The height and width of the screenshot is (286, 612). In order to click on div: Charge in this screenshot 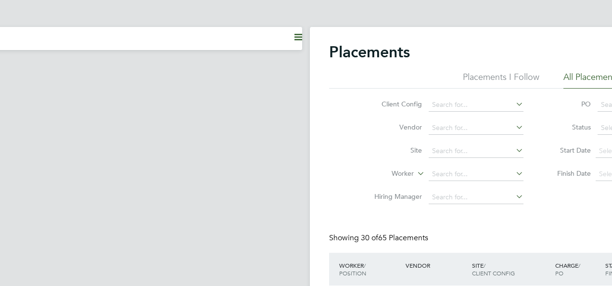, I will do `click(577, 269)`.